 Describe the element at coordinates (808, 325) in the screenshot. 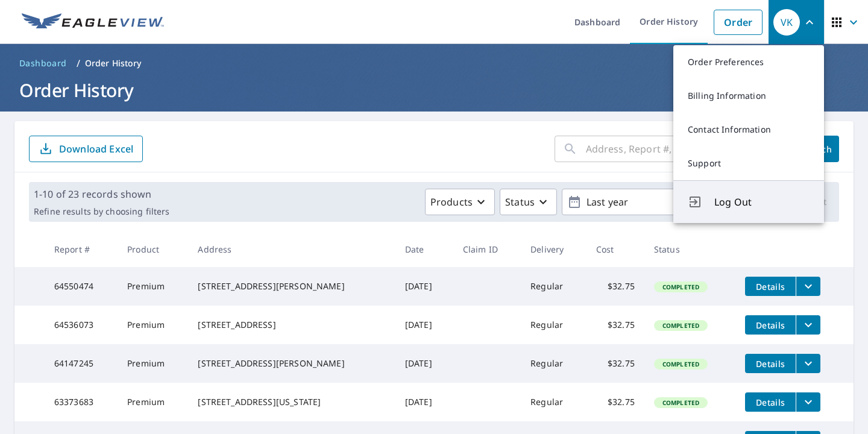

I see `button: filesDropdownBtn-64536073` at that location.